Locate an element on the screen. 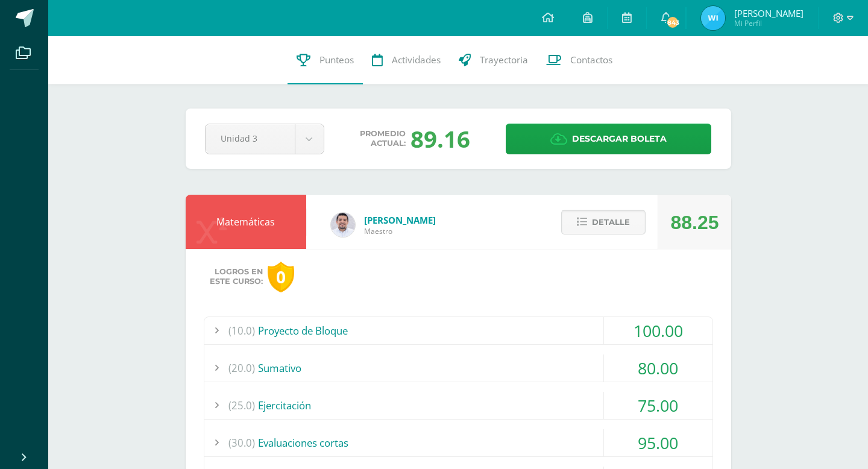  span: Descargar boleta is located at coordinates (619, 139).